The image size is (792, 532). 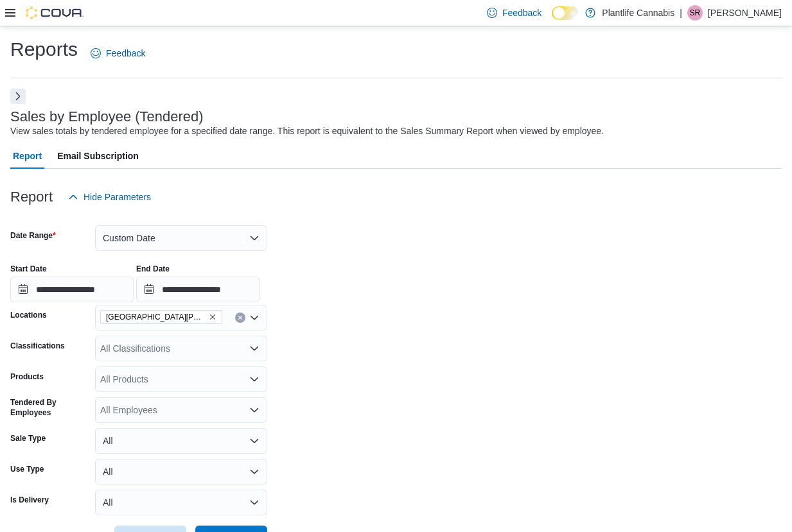 I want to click on span: Hide Parameters, so click(x=117, y=197).